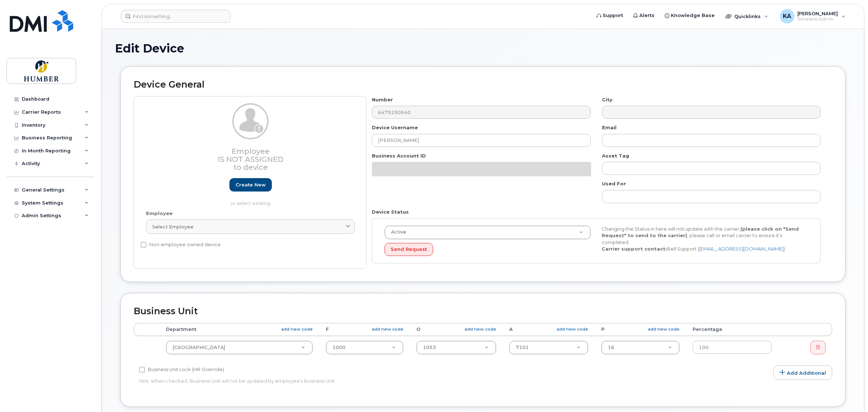  Describe the element at coordinates (397, 232) in the screenshot. I see `span: Active` at that location.